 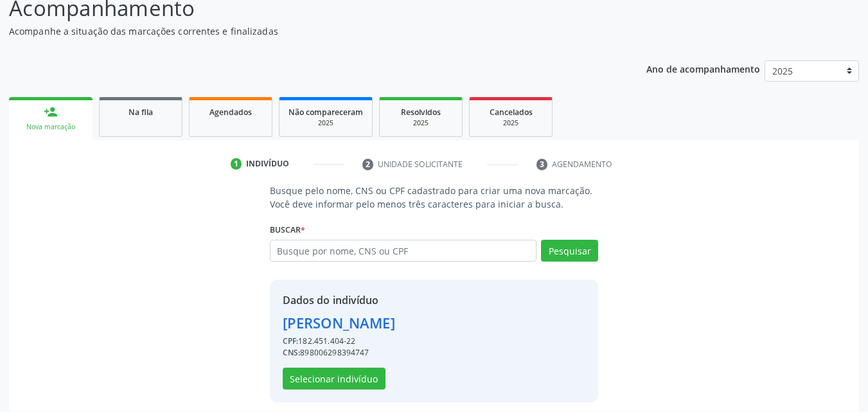 What do you see at coordinates (703, 68) in the screenshot?
I see `p: Ano de acompanhamento` at bounding box center [703, 68].